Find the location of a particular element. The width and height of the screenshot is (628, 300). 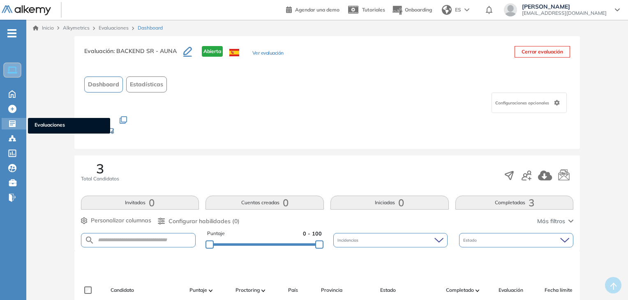

span: País is located at coordinates (293, 290).